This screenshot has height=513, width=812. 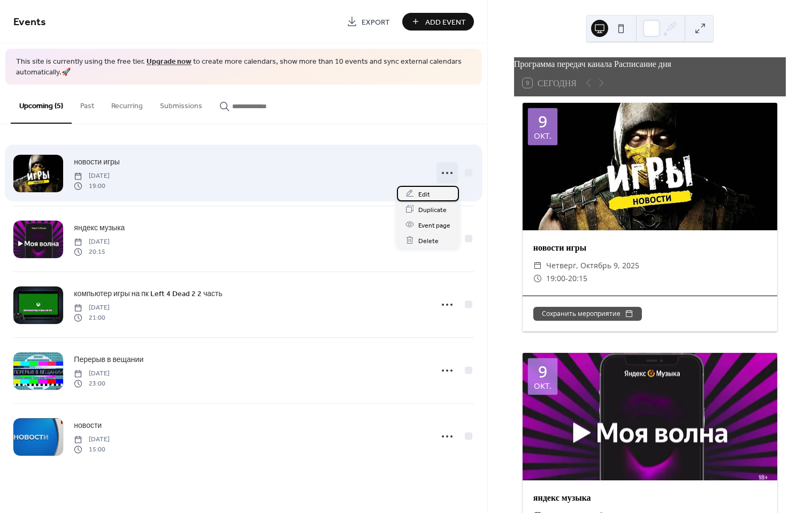 I want to click on div: новости игры, so click(x=650, y=247).